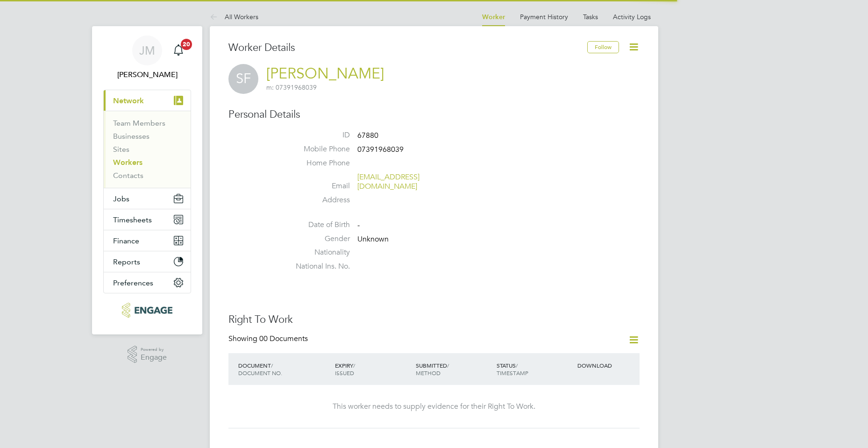 The height and width of the screenshot is (448, 868). What do you see at coordinates (147, 100) in the screenshot?
I see `button: Network` at bounding box center [147, 100].